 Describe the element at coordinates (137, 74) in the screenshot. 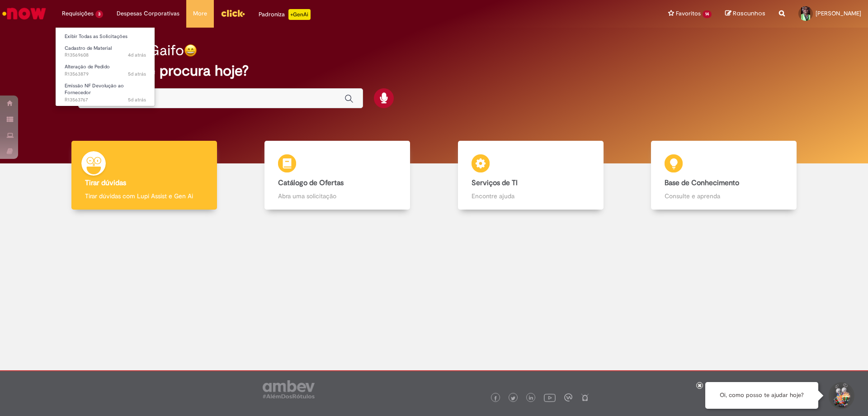

I see `time: 24/09/2025 16:06:50` at that location.